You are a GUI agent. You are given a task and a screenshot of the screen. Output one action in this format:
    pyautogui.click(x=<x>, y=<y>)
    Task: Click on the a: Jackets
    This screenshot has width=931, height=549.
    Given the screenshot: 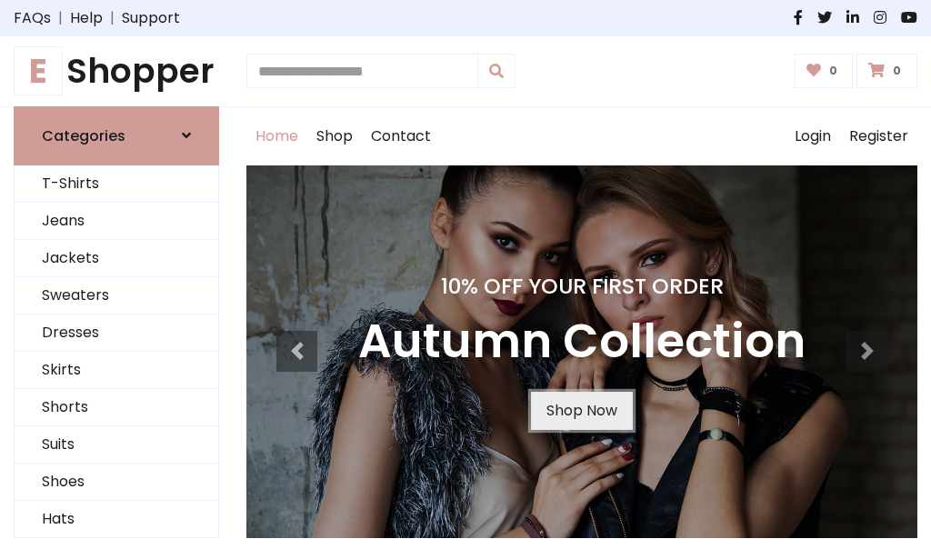 What is the action you would take?
    pyautogui.click(x=116, y=258)
    